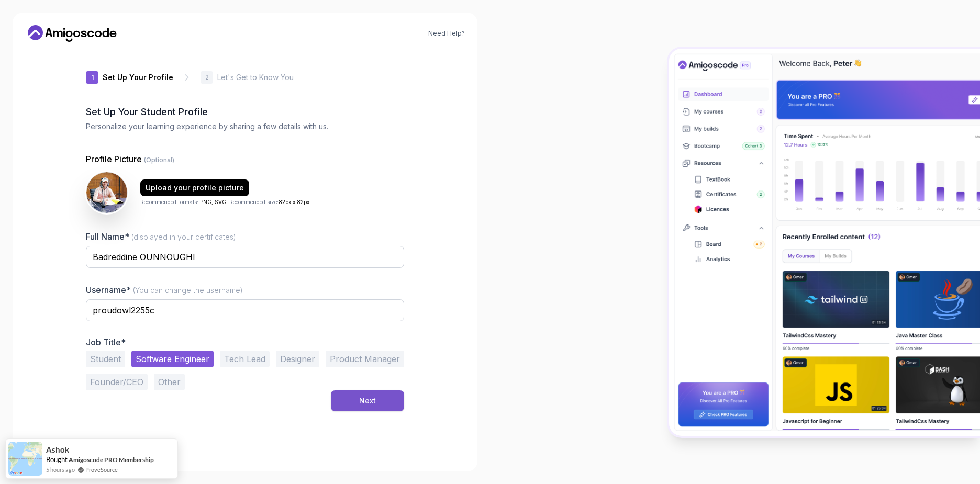  I want to click on button: Upload your profile picture, so click(194, 188).